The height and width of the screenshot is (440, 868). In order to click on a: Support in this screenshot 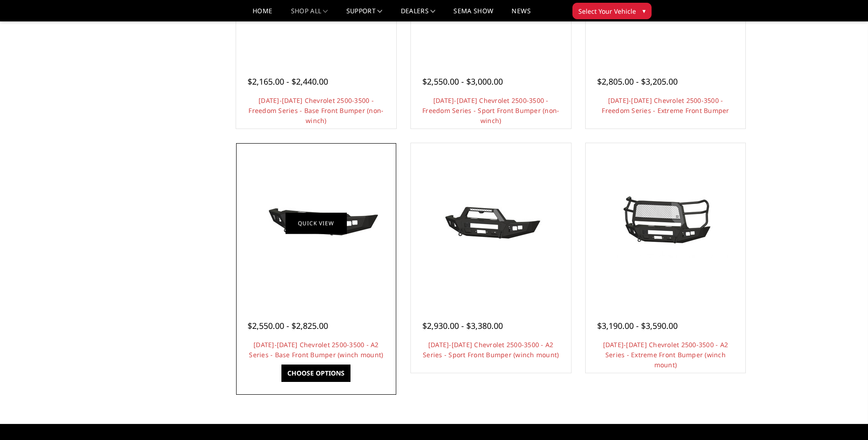, I will do `click(364, 14)`.